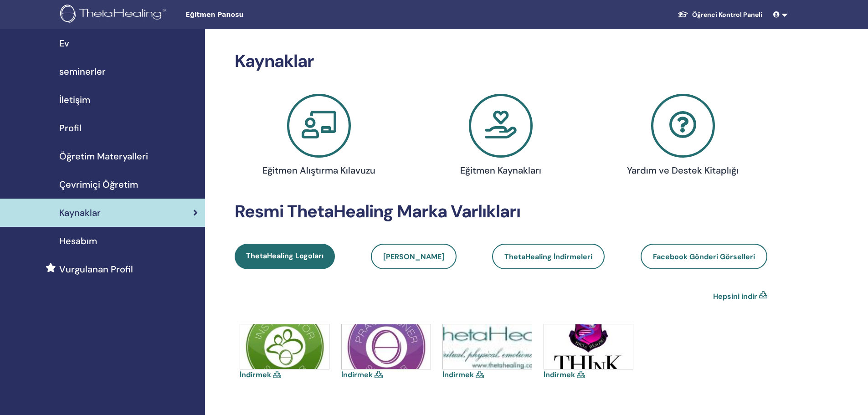 The width and height of the screenshot is (868, 415). Describe the element at coordinates (319, 171) in the screenshot. I see `h4: Eğitmen Alıştırma Kılavuzu` at that location.